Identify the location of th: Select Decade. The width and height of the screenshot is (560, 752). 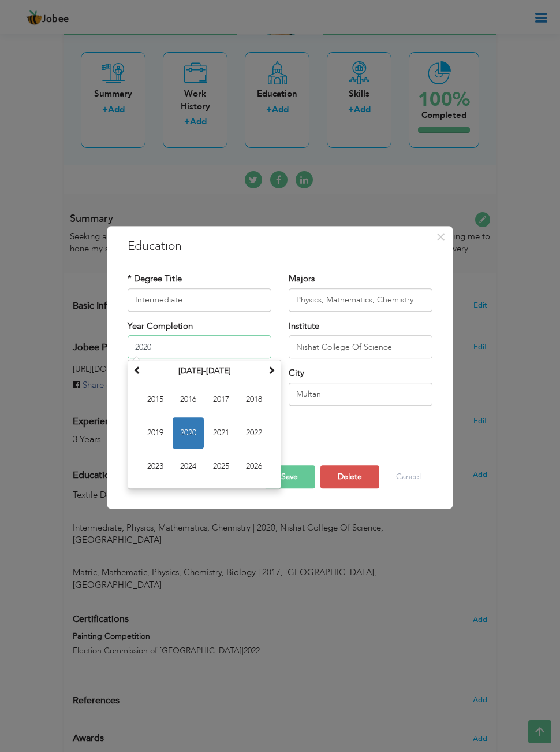
(204, 371).